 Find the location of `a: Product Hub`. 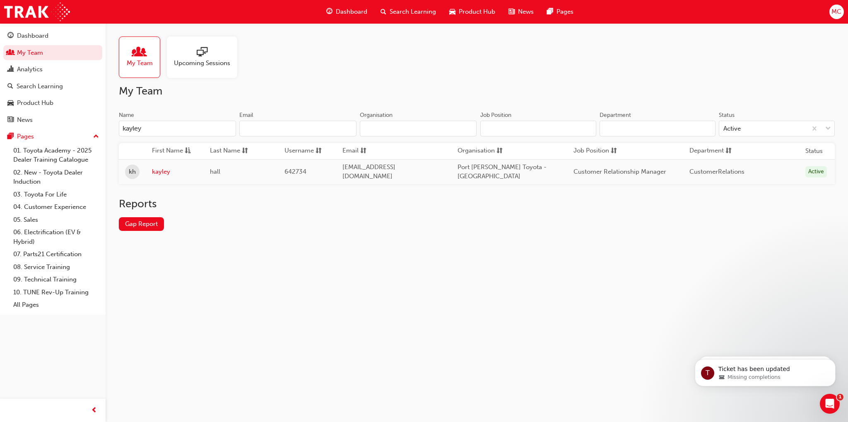

a: Product Hub is located at coordinates (53, 103).